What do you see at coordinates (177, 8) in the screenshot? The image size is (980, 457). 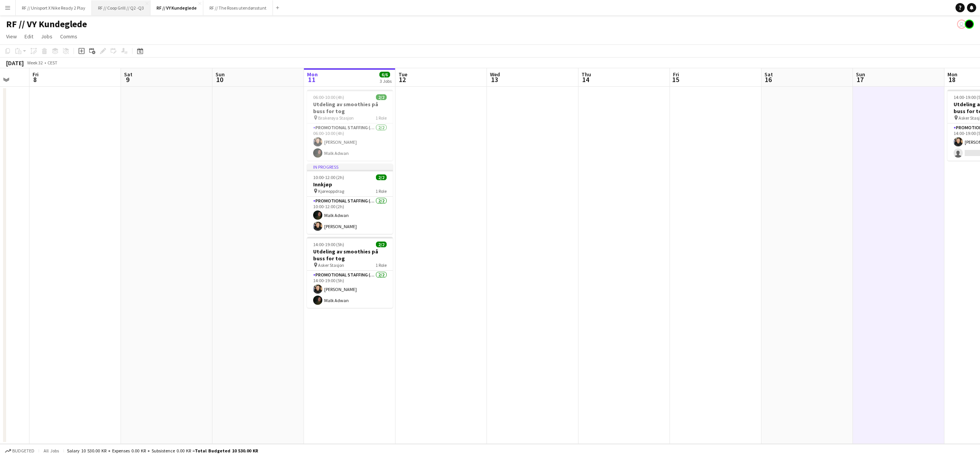 I see `button: RF // VY Kundeglede` at bounding box center [177, 8].